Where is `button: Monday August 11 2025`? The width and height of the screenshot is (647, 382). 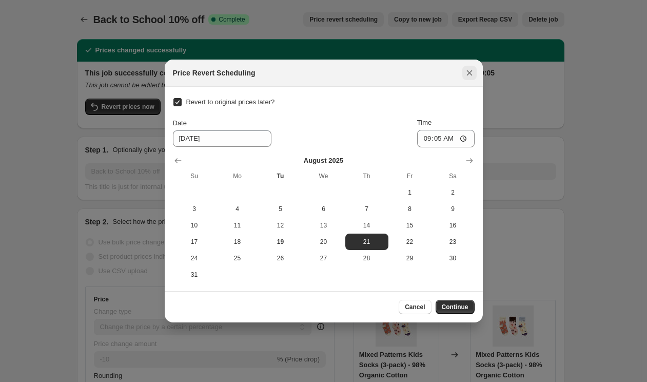 button: Monday August 11 2025 is located at coordinates (238, 225).